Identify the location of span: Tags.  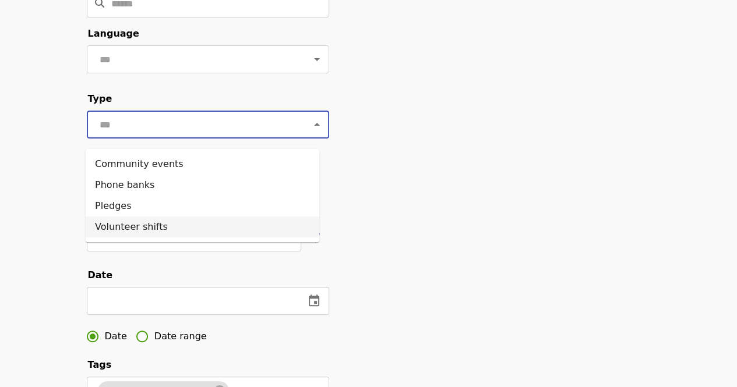
(100, 365).